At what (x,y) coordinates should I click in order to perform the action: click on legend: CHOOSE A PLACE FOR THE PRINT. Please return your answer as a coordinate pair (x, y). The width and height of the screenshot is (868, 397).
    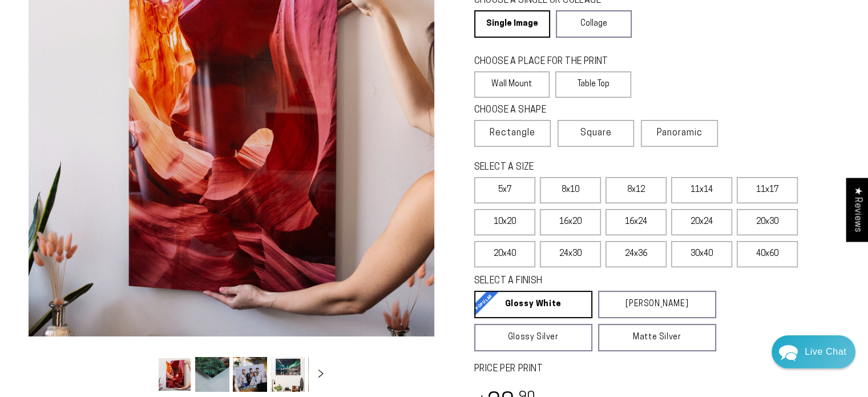
    Looking at the image, I should click on (548, 61).